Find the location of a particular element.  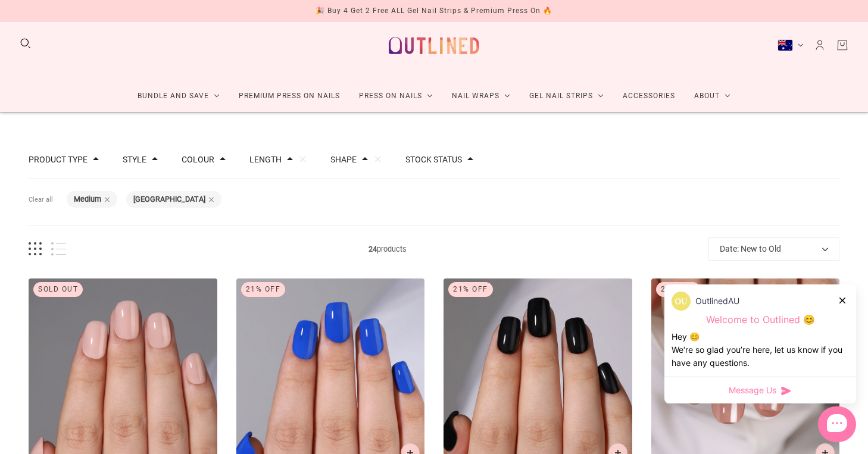

a: Gel Nail Strips is located at coordinates (566, 96).